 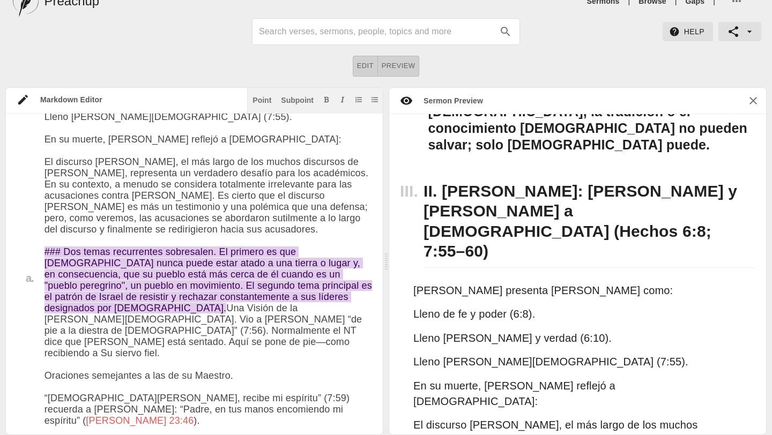 I want to click on button: Add ordered list, so click(x=358, y=100).